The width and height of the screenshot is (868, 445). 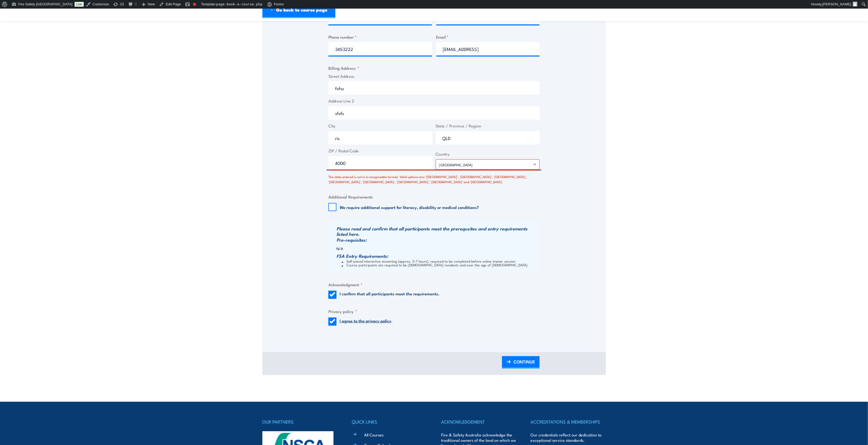 I want to click on a: Live, so click(x=79, y=4).